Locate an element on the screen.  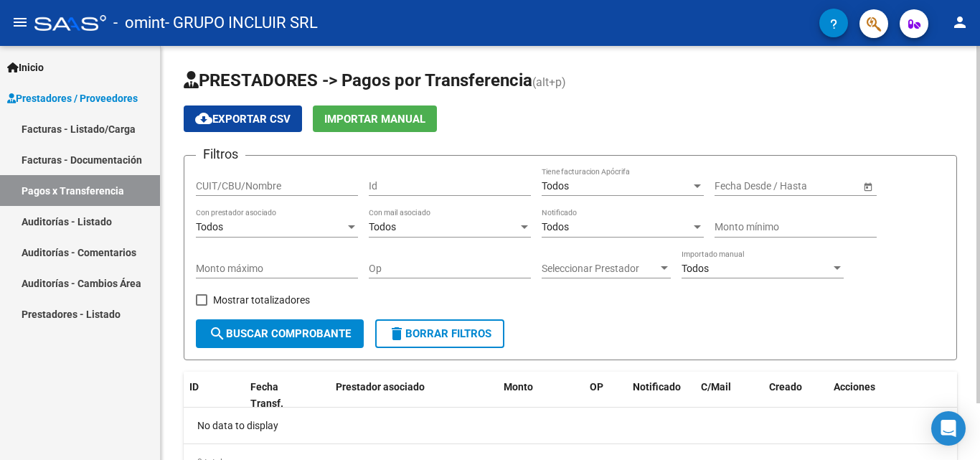
datatable-header-cell: ID is located at coordinates (214, 396).